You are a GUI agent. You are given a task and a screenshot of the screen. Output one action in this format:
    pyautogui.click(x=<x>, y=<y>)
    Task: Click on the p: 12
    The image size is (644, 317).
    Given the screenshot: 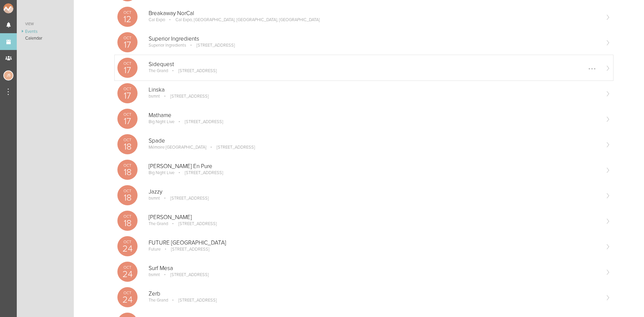 What is the action you would take?
    pyautogui.click(x=127, y=19)
    